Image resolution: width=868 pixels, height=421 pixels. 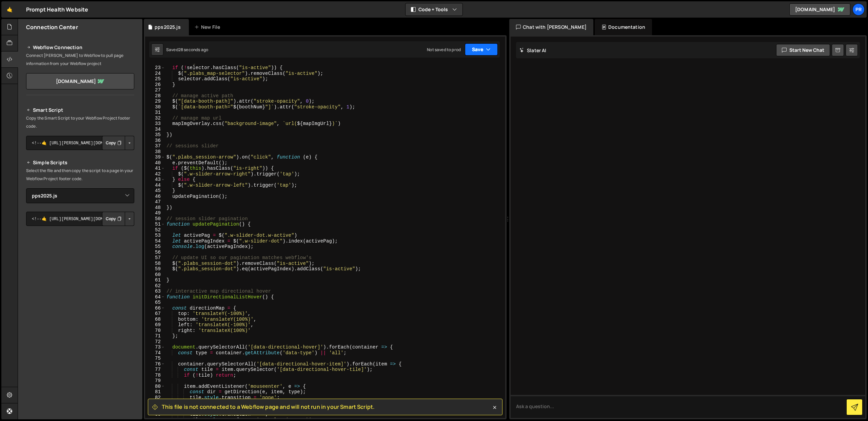 What do you see at coordinates (155, 247) in the screenshot?
I see `div: 55` at bounding box center [155, 247].